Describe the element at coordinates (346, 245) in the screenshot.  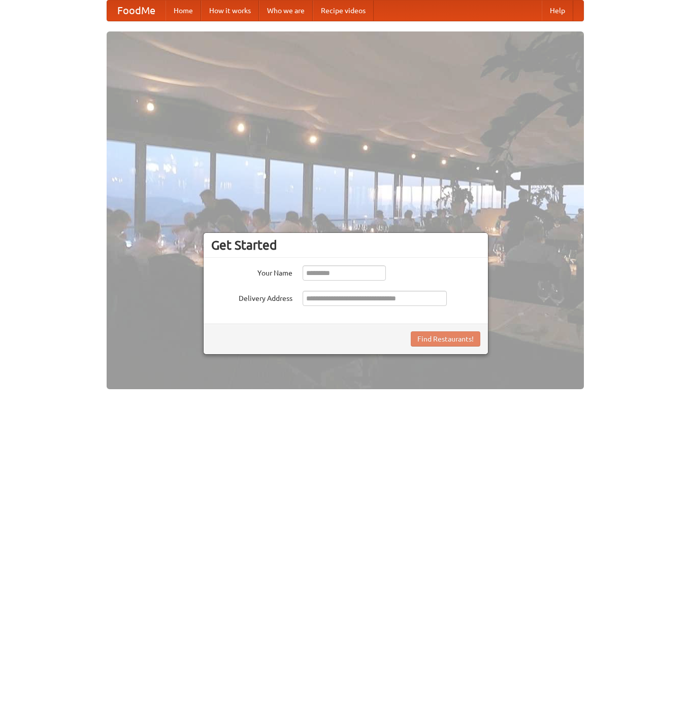
I see `h3: Get Started` at that location.